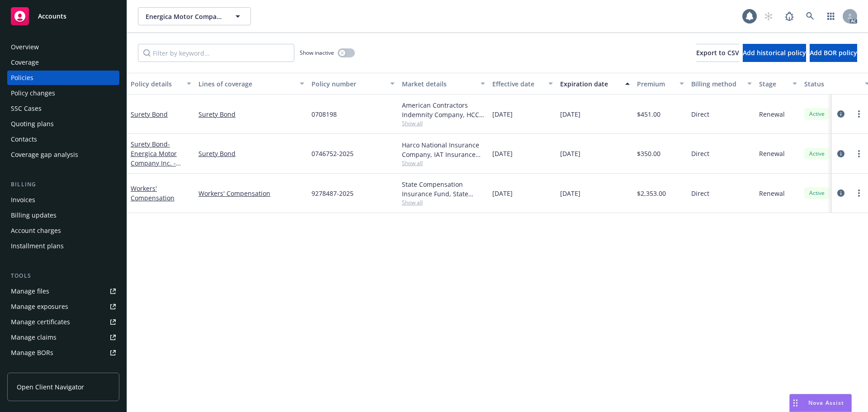 The width and height of the screenshot is (868, 412). What do you see at coordinates (63, 246) in the screenshot?
I see `a: Installment plans` at bounding box center [63, 246].